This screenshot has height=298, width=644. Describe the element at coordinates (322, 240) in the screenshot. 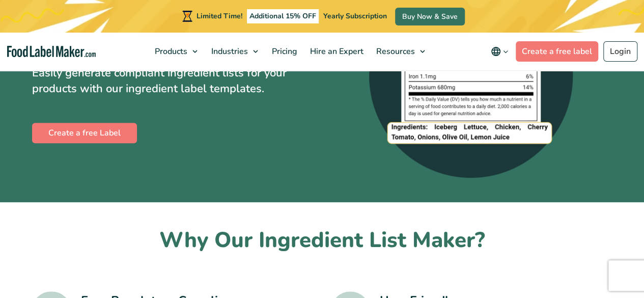

I see `h2: Why Our Ingredient List Maker?` at that location.